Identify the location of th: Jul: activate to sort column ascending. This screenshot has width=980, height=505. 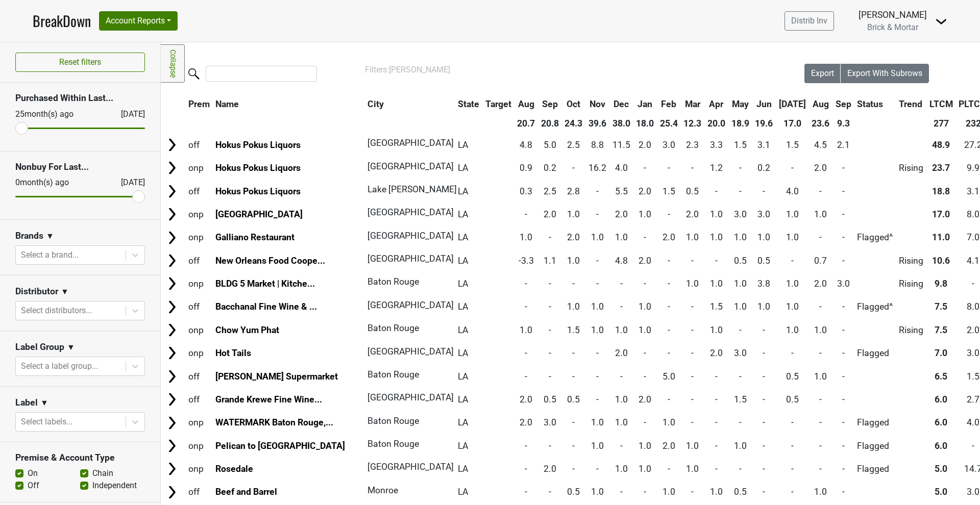
(793, 104).